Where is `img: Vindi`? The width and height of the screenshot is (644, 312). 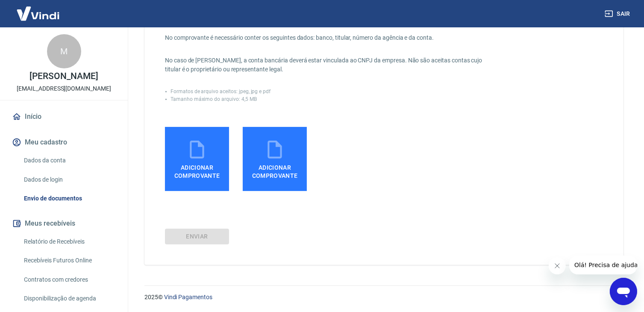
img: Vindi is located at coordinates (38, 14).